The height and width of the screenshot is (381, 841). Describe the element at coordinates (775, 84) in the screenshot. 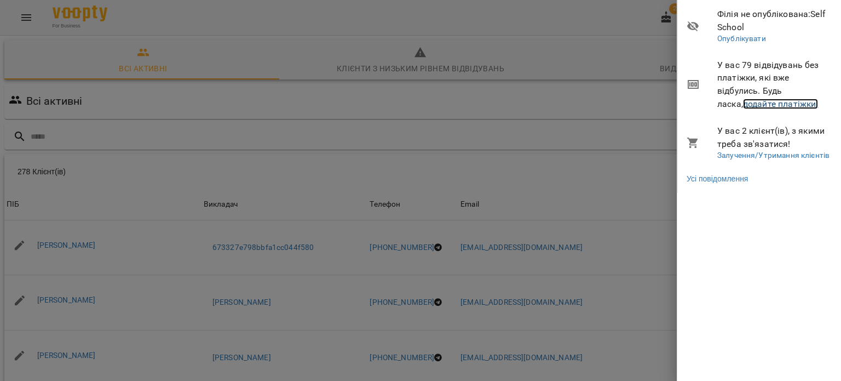

I see `span: У вас 79 відвідувань без платіжки, які вже відбулись. Будь ласка,` at that location.